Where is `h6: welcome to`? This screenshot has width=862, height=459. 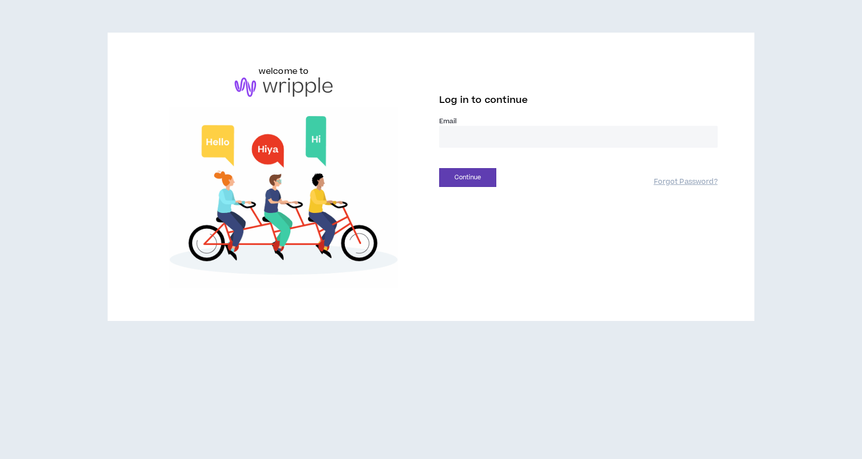
h6: welcome to is located at coordinates (284, 71).